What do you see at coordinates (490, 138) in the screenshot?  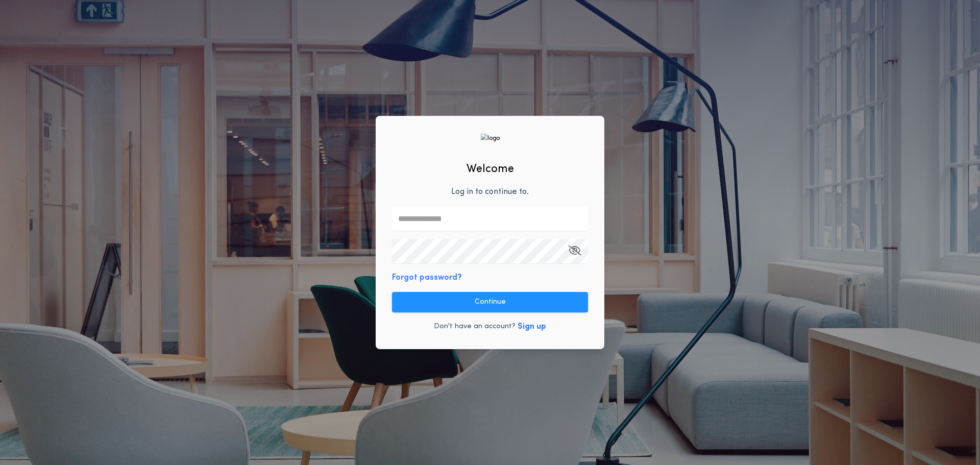 I see `img: logo` at bounding box center [490, 138].